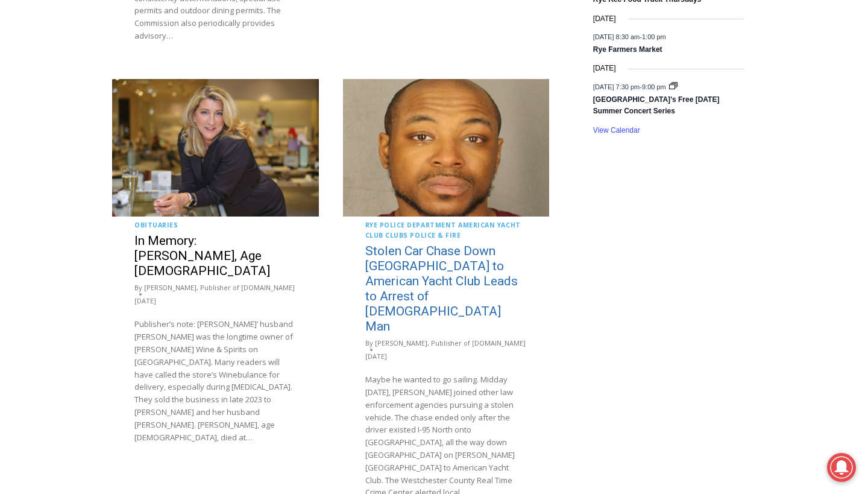 The width and height of the screenshot is (868, 494). Describe the element at coordinates (397, 235) in the screenshot. I see `a: Clubs` at that location.